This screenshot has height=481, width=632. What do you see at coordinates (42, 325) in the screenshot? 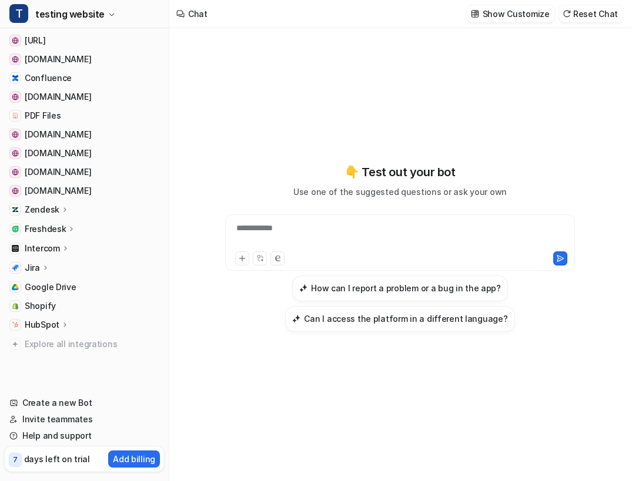
I see `p: HubSpot` at bounding box center [42, 325].